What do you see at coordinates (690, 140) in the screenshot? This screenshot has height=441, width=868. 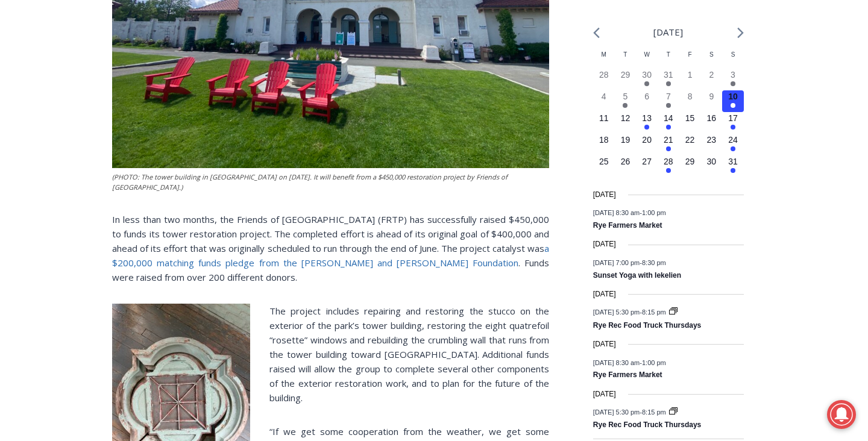 I see `time: 22` at bounding box center [690, 140].